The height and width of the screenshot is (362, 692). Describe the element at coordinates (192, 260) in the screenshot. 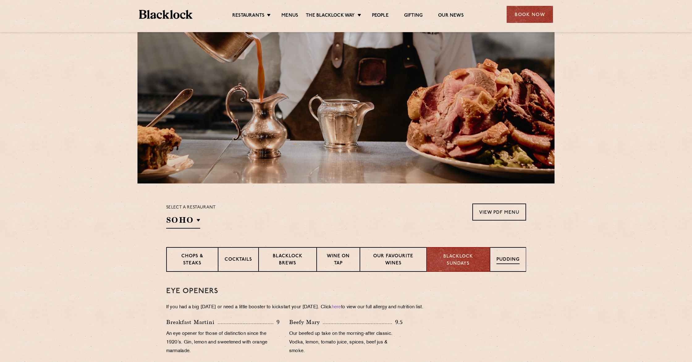

I see `p: Chops & Steaks` at that location.